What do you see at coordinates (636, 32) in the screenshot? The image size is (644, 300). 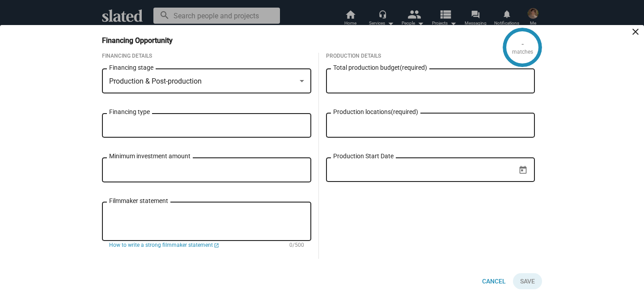 I see `mat-icon: close` at bounding box center [636, 32].